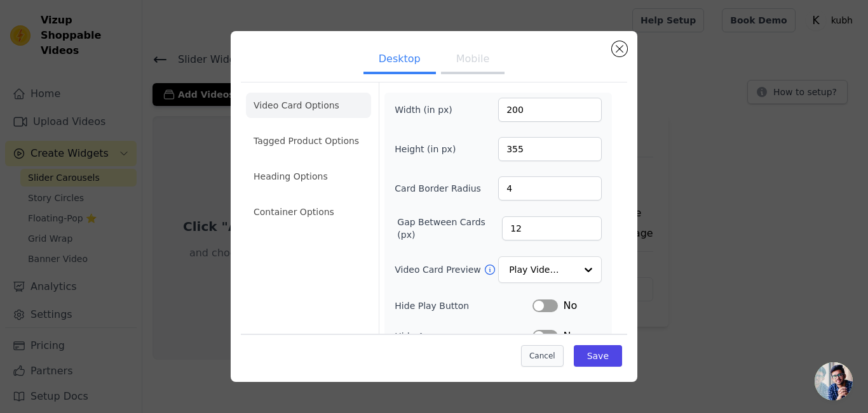 The width and height of the screenshot is (868, 413). I want to click on label: Hide Arrows, so click(463, 336).